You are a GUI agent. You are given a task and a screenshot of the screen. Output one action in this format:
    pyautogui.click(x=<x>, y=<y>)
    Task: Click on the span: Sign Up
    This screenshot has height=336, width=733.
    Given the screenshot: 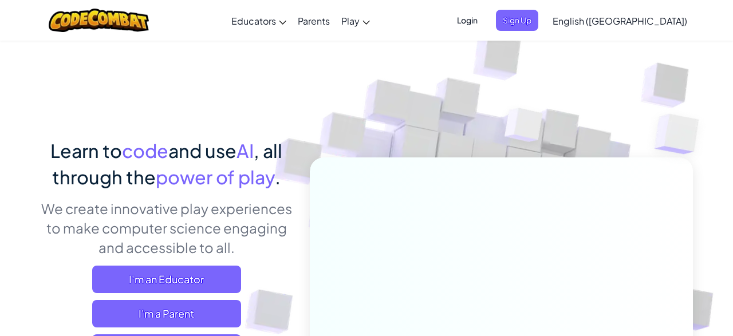 What is the action you would take?
    pyautogui.click(x=517, y=20)
    